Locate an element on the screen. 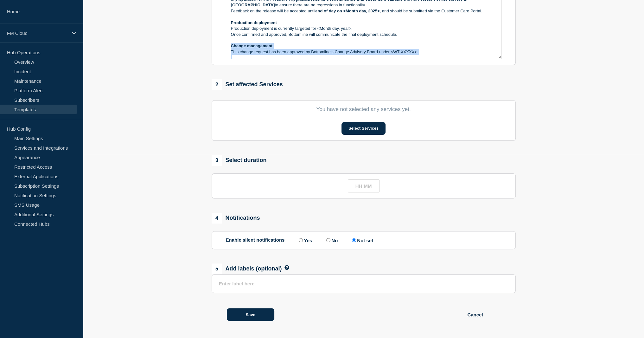  label: No is located at coordinates (331, 240).